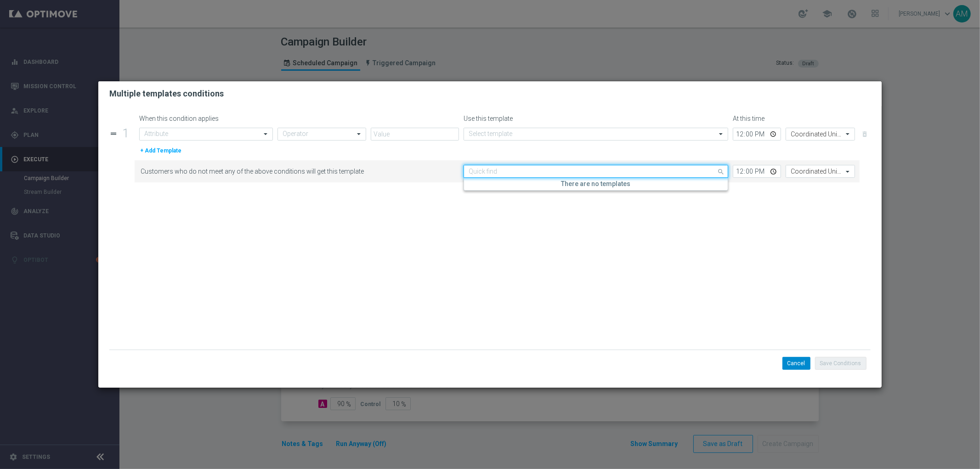 This screenshot has width=980, height=469. Describe the element at coordinates (596, 119) in the screenshot. I see `div: Use this template` at that location.